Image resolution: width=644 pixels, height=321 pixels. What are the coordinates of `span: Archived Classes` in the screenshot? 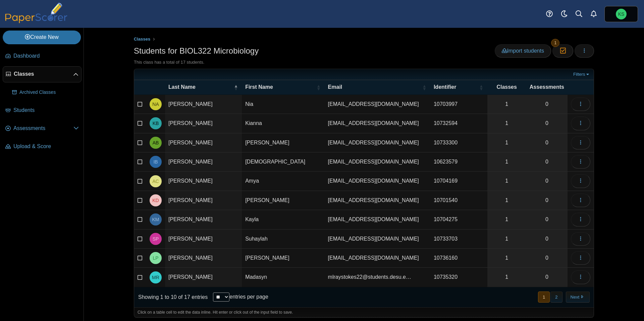 It's located at (49, 92).